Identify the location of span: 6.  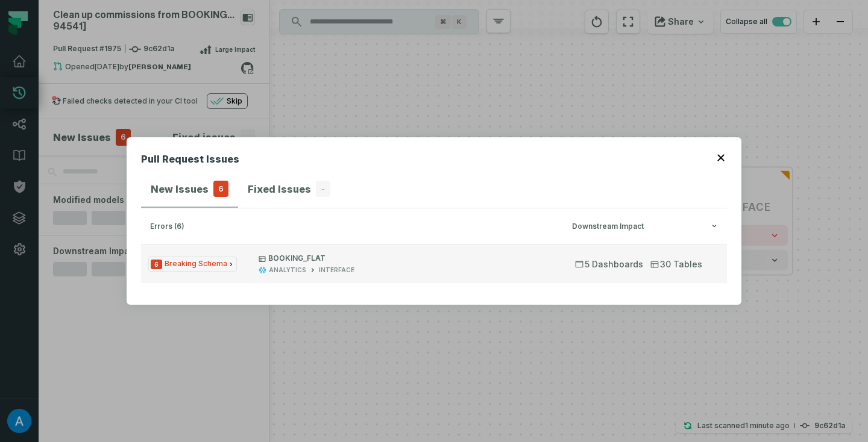
(220, 189).